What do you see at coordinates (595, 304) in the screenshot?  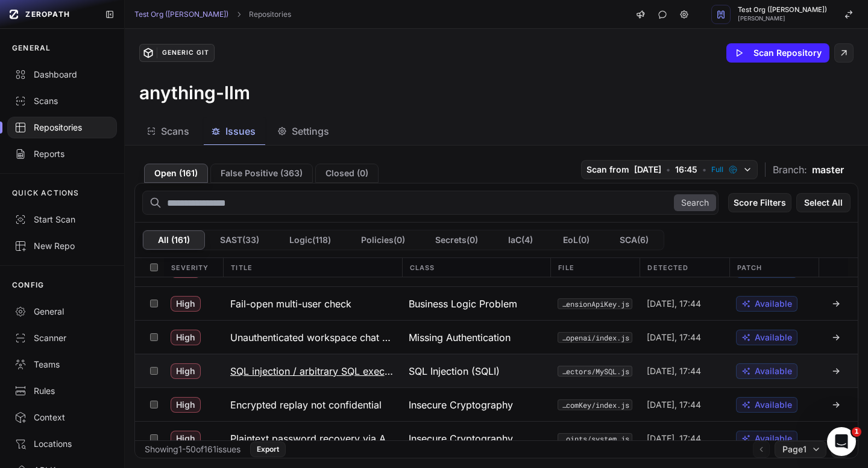 I see `code: server/utils/middleware/validBrowserExtensionApiKey.js` at bounding box center [595, 304].